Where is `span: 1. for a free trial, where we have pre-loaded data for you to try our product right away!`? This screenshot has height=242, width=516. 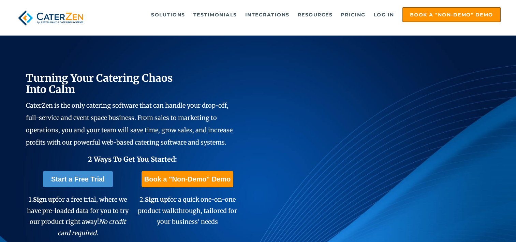 span: 1. for a free trial, where we have pre-loaded data for you to try our product right away! is located at coordinates (78, 216).